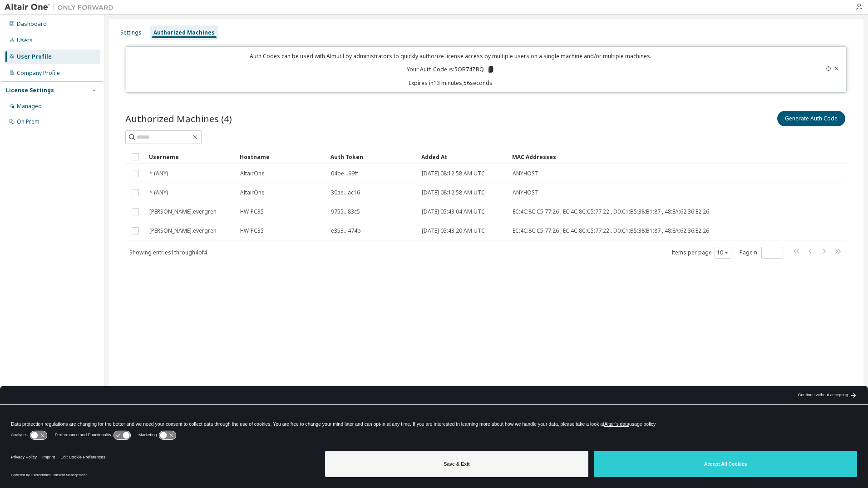 The height and width of the screenshot is (488, 868). Describe the element at coordinates (761, 252) in the screenshot. I see `span: Page n.` at that location.